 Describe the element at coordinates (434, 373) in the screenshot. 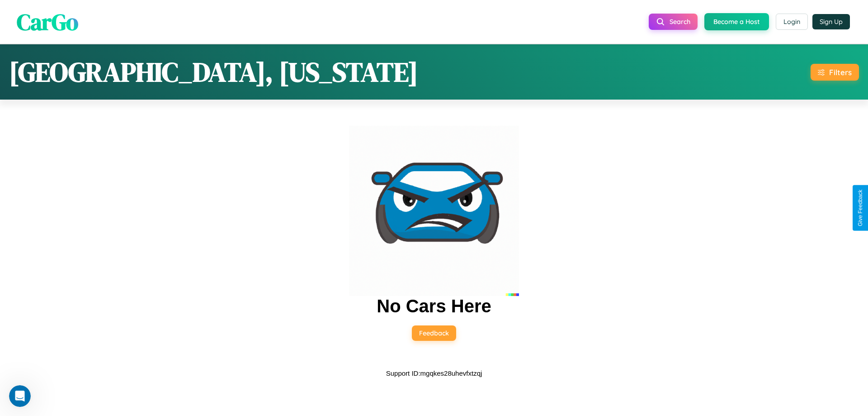

I see `p: Support ID: mgqkes28uhevfxtzqj` at that location.